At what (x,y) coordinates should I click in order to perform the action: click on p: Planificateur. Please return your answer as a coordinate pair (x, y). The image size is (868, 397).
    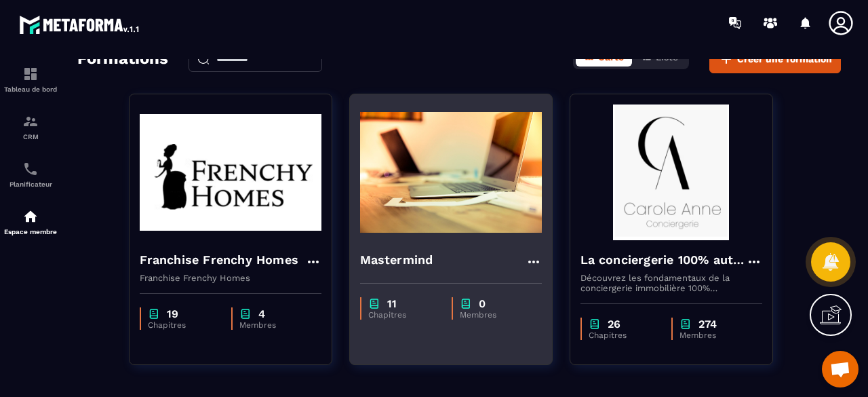
    Looking at the image, I should click on (30, 184).